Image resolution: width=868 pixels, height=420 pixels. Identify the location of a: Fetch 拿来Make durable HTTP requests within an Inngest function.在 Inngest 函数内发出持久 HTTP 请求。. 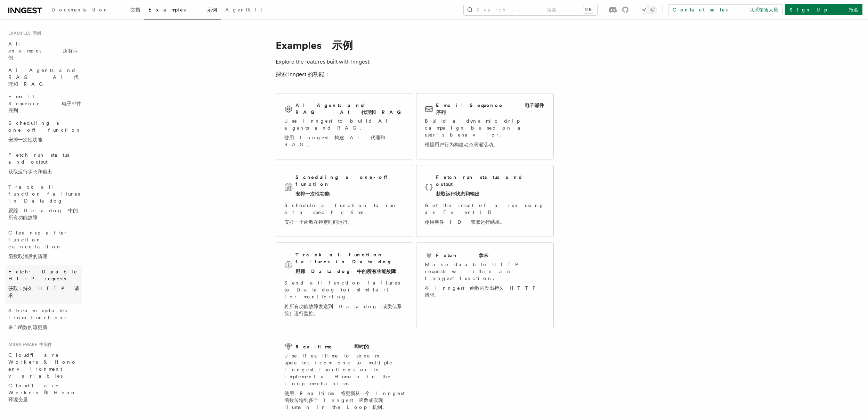
(485, 285).